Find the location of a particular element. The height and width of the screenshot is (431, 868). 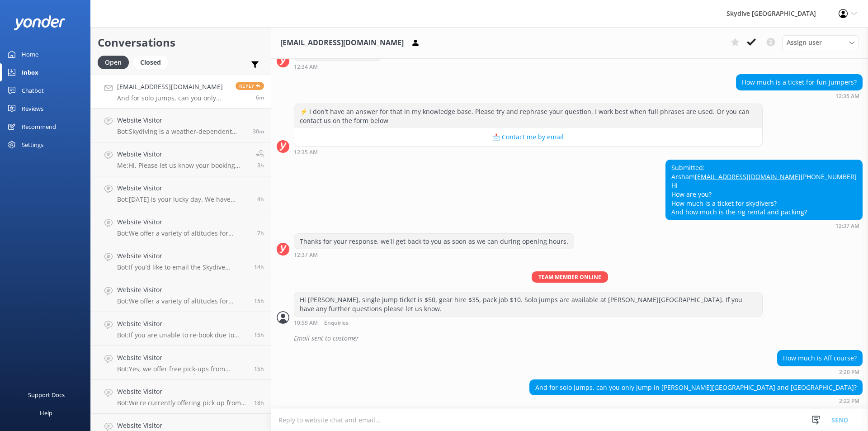

p: Me: Hi, Please let us know your booking number, we will check the bus availability is located at coordinates (183, 166).